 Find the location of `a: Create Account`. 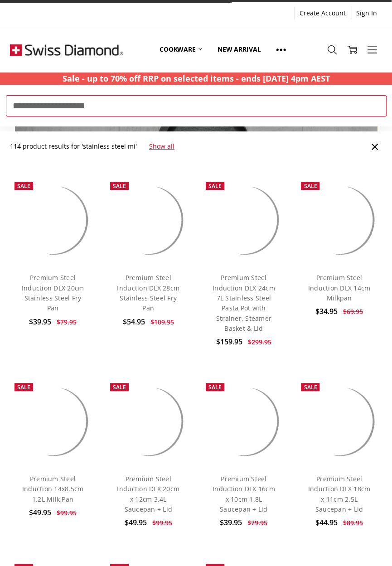

a: Create Account is located at coordinates (323, 13).